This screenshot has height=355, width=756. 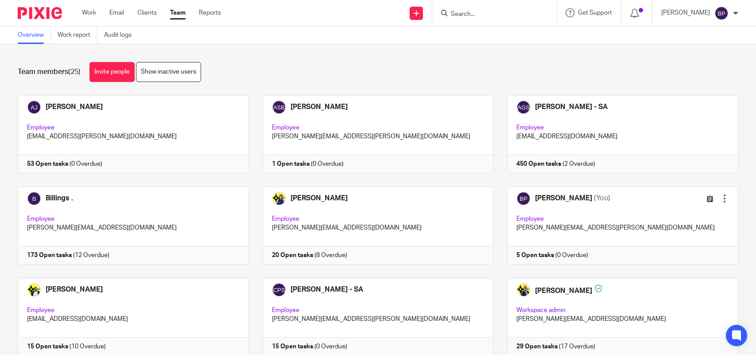 I want to click on h1: Team members, so click(x=49, y=72).